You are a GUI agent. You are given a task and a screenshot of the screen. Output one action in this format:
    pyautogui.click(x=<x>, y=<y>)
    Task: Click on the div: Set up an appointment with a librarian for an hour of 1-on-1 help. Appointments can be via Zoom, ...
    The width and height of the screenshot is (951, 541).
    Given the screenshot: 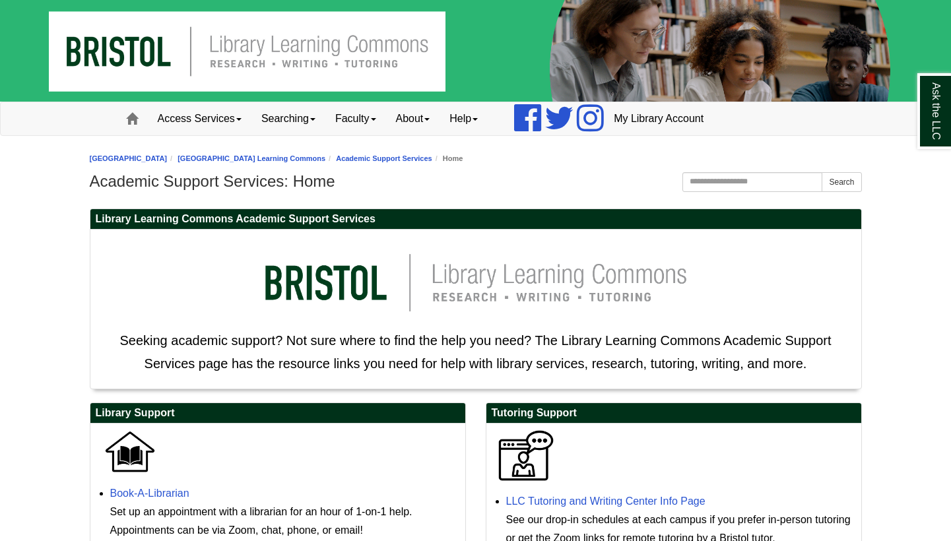 What is the action you would take?
    pyautogui.click(x=285, y=522)
    